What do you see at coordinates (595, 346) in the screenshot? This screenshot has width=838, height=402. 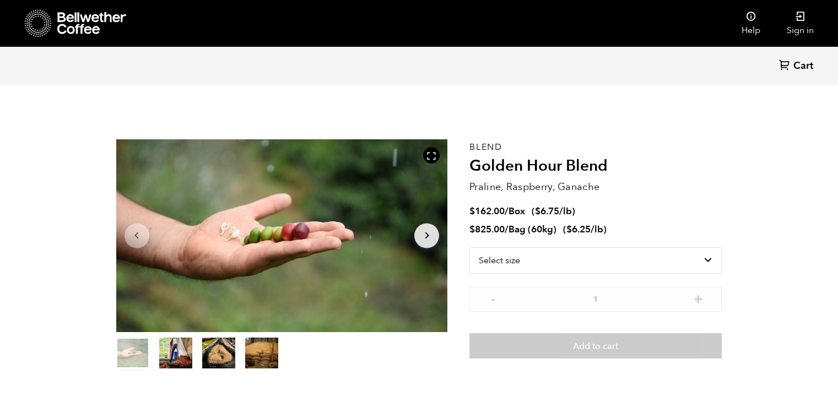 I see `button: Add to cart` at bounding box center [595, 346].